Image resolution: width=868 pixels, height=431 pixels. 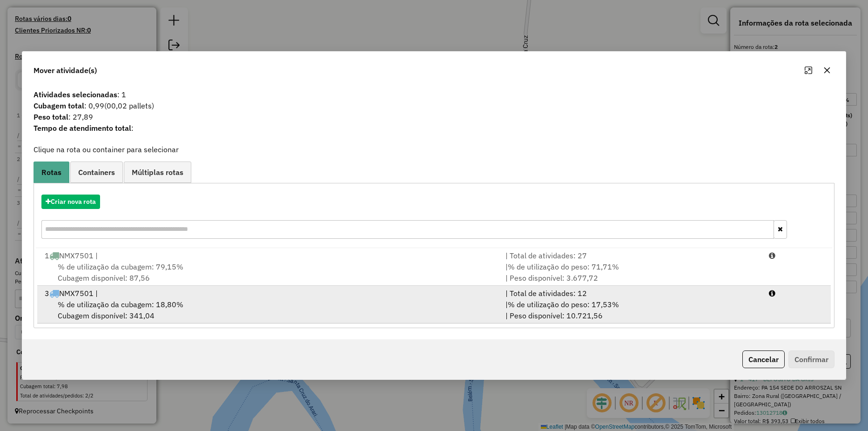 What do you see at coordinates (269, 255) in the screenshot?
I see `div: 1 NMX7501 |` at bounding box center [269, 255].